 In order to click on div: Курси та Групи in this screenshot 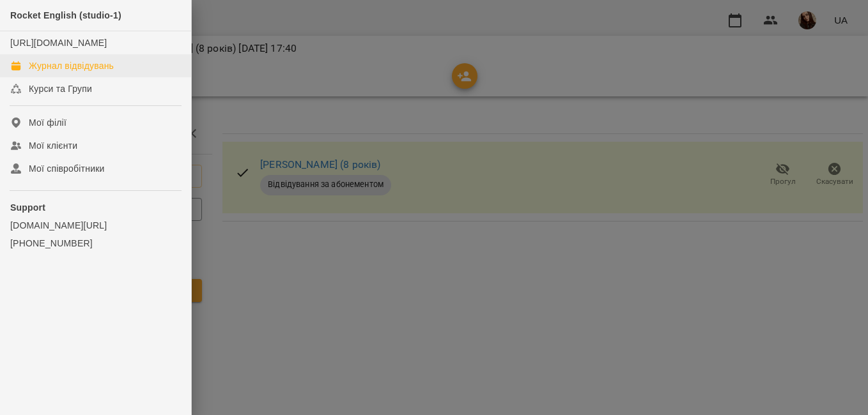, I will do `click(60, 89)`.